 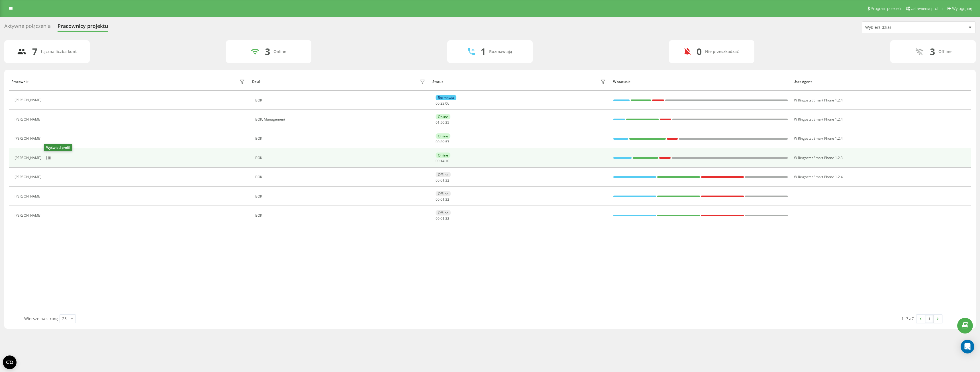 I want to click on button: Open CMP widget, so click(x=10, y=362).